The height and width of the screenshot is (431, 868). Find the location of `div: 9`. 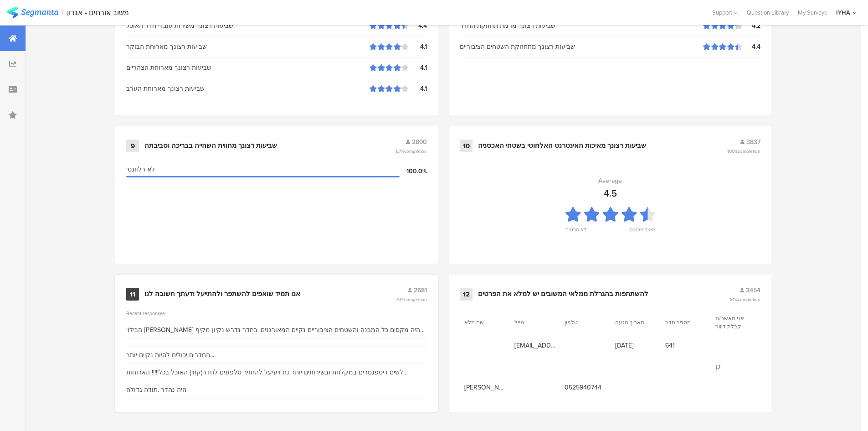

div: 9 is located at coordinates (133, 146).